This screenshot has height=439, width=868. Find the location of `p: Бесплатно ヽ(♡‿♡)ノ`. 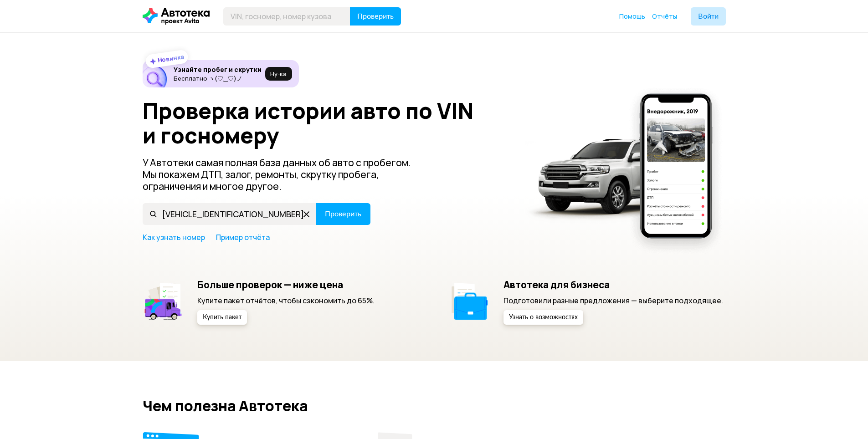

p: Бесплатно ヽ(♡‿♡)ノ is located at coordinates (217, 78).